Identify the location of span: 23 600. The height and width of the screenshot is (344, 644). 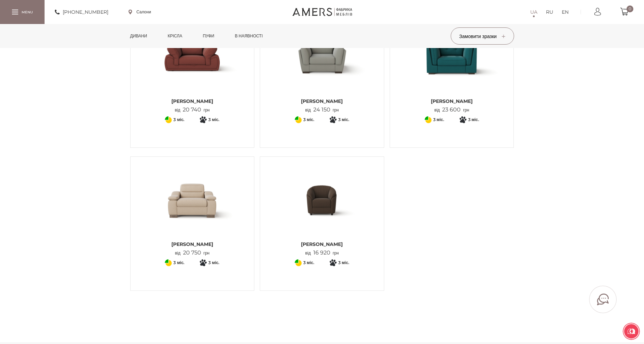
(451, 109).